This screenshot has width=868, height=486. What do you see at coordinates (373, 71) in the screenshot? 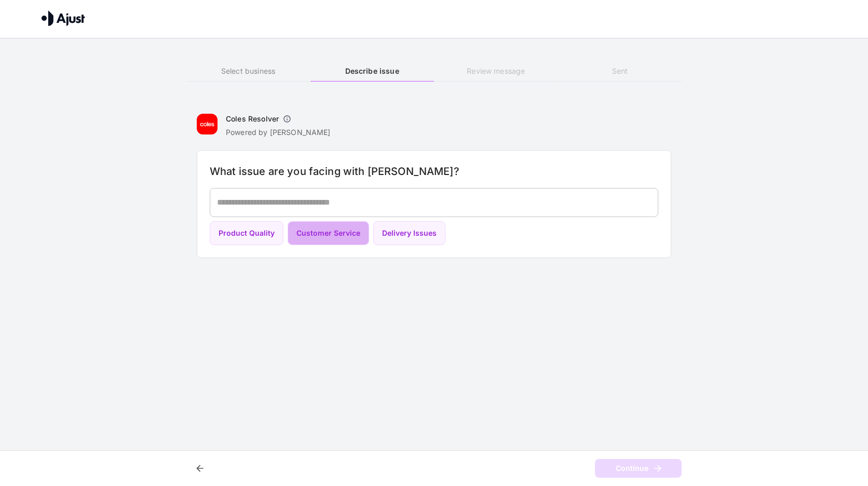
I see `h6: Describe issue` at bounding box center [373, 71].